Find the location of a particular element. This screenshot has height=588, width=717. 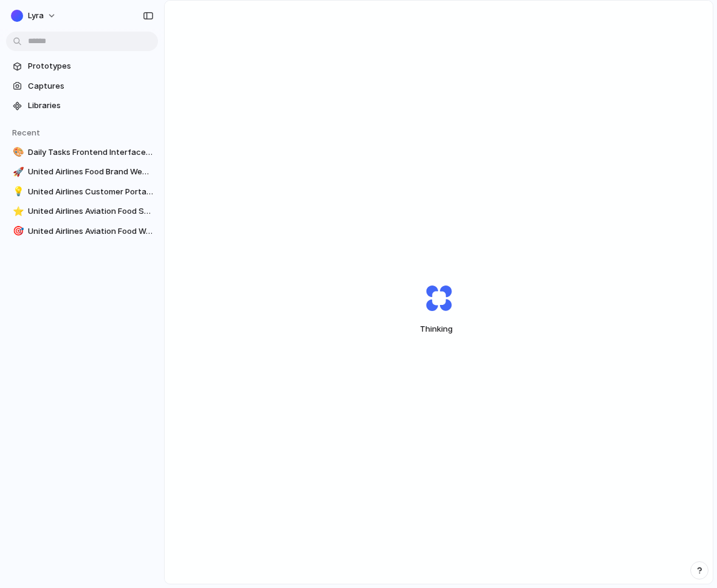

span: United Airlines Customer Portal Concept is located at coordinates (91, 192).